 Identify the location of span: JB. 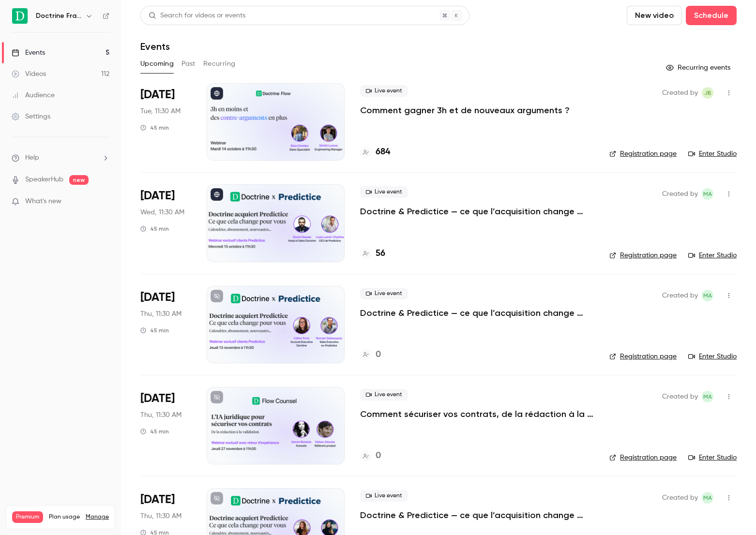
(708, 93).